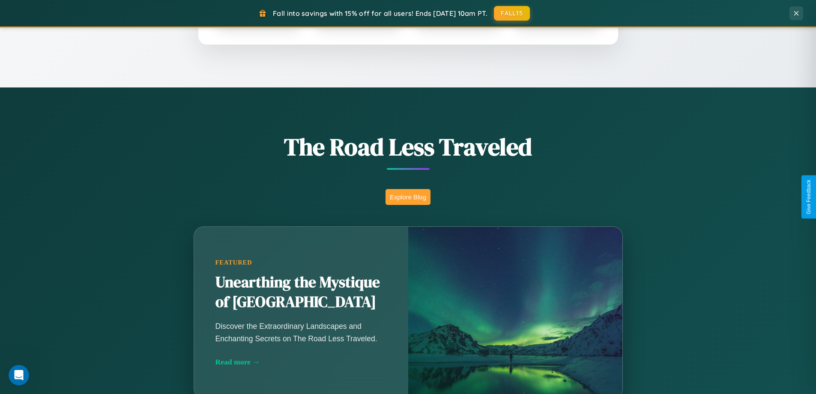  What do you see at coordinates (408, 197) in the screenshot?
I see `button: Explore Blog` at bounding box center [408, 197].